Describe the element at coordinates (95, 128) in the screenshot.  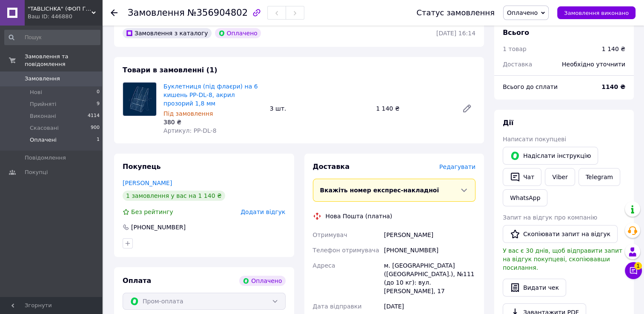
I see `span: 900` at that location.